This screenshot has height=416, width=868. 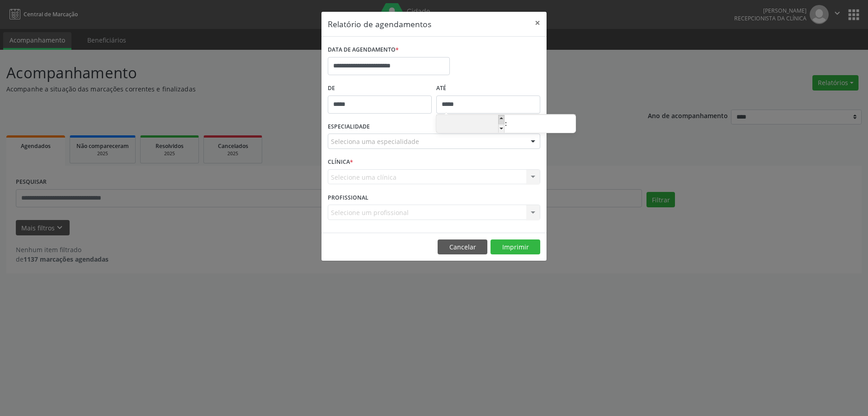 I want to click on label: ESPECIALIDADE, so click(x=349, y=127).